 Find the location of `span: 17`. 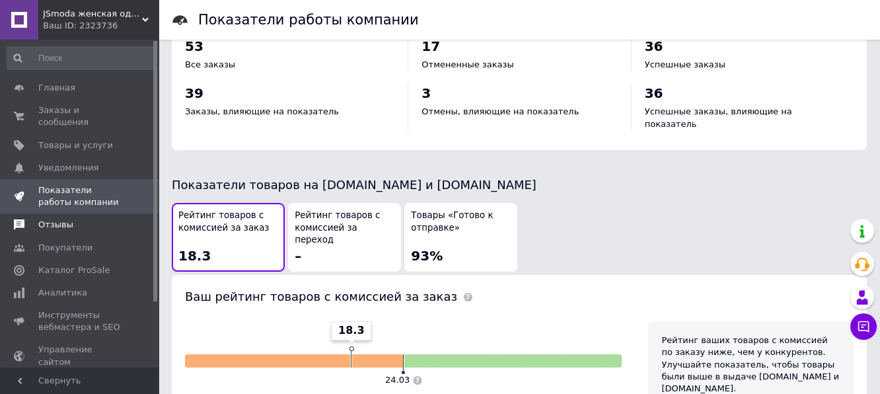

span: 17 is located at coordinates (431, 46).